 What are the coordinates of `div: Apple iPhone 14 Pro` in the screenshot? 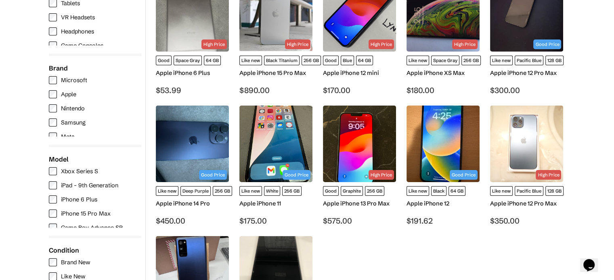 It's located at (192, 204).